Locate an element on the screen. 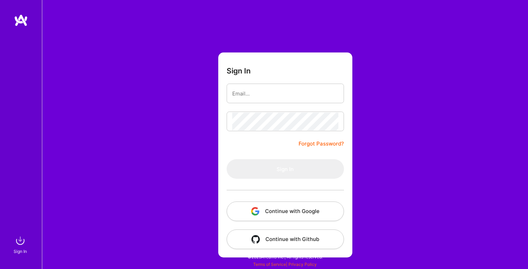 The width and height of the screenshot is (528, 269). input: Email... is located at coordinates (285, 93).